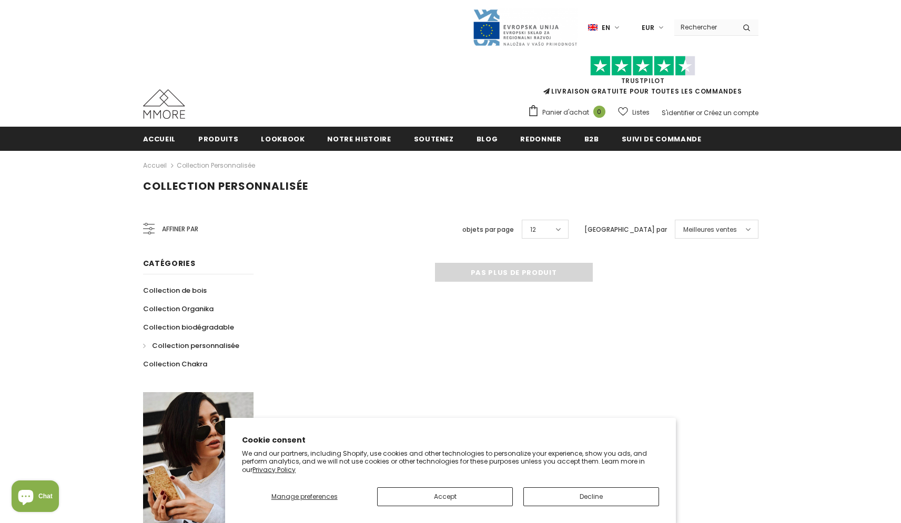 The image size is (901, 523). Describe the element at coordinates (710, 230) in the screenshot. I see `span: Meilleures ventes` at that location.